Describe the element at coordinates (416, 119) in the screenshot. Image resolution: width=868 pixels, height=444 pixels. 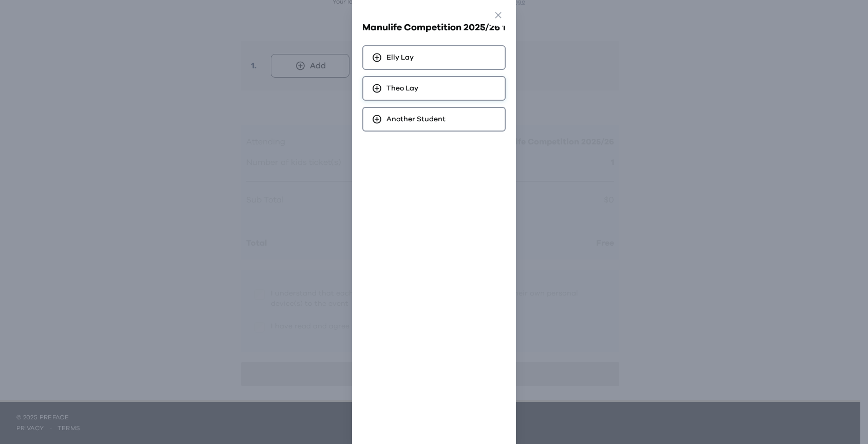
I see `span: Another Student` at that location.